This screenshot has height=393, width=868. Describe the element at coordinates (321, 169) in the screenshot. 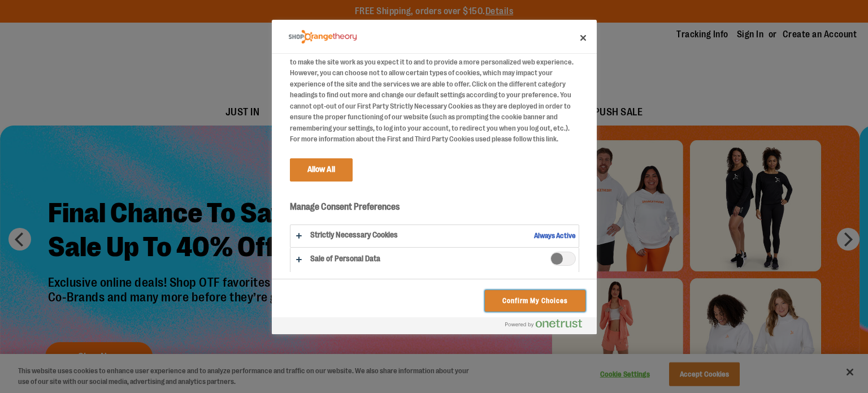

I see `button: Allow All` at that location.